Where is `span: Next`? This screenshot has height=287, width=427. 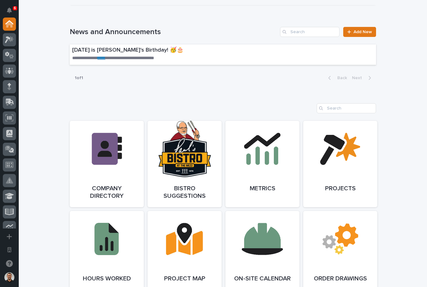
span: Next is located at coordinates (359, 78).